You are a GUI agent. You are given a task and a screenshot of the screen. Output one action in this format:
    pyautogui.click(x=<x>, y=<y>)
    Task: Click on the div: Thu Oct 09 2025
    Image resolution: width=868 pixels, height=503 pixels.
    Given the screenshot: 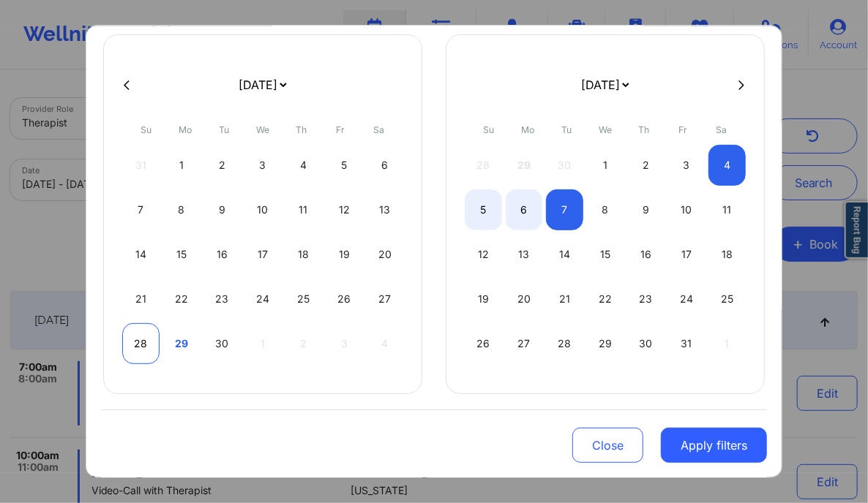 What is the action you would take?
    pyautogui.click(x=646, y=210)
    